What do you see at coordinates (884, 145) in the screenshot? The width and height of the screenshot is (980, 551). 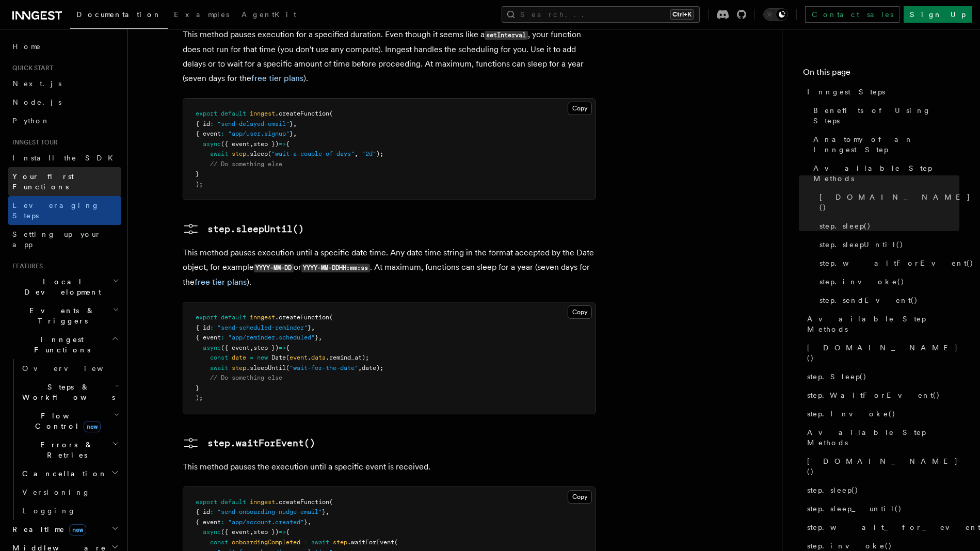 I see `a: Anatomy of an Inngest Step` at bounding box center [884, 145].